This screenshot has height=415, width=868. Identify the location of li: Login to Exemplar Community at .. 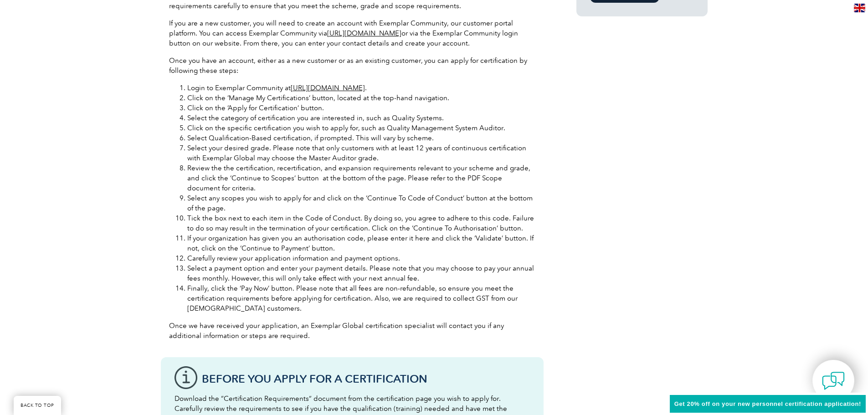
(361, 88).